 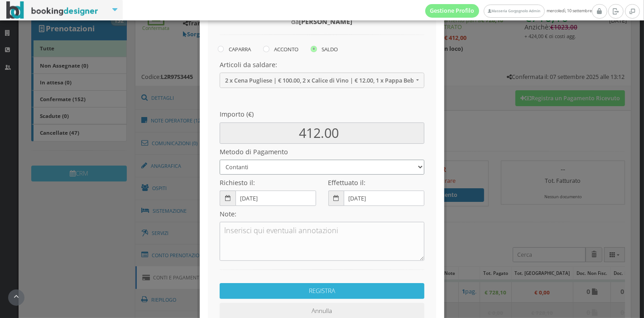 I want to click on h4: Richiesto il:, so click(x=267, y=182).